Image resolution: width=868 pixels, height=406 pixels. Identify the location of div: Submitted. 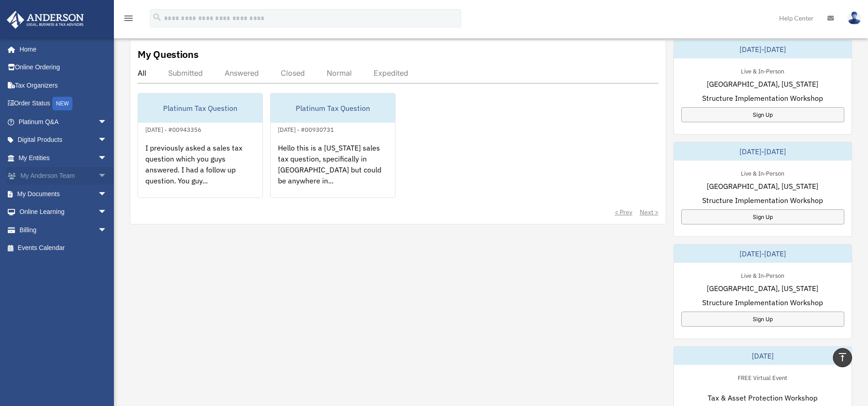
(185, 73).